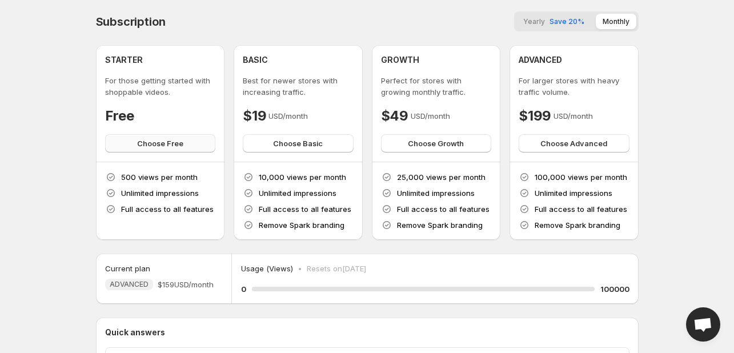 This screenshot has width=734, height=353. I want to click on span: ADVANCED, so click(129, 284).